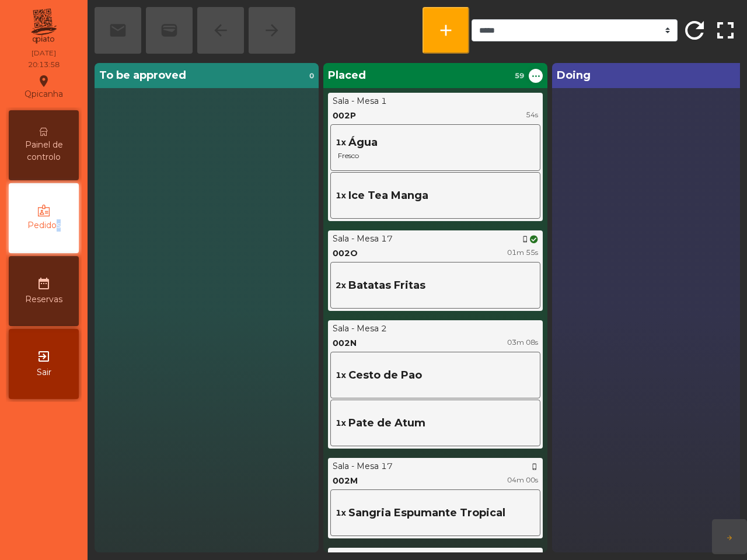  Describe the element at coordinates (340, 286) in the screenshot. I see `span: 2x` at that location.